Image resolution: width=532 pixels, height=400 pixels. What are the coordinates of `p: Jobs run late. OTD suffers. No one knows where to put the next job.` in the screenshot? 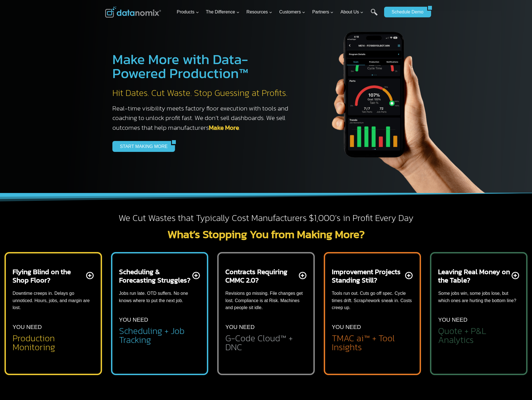 It's located at (160, 296).